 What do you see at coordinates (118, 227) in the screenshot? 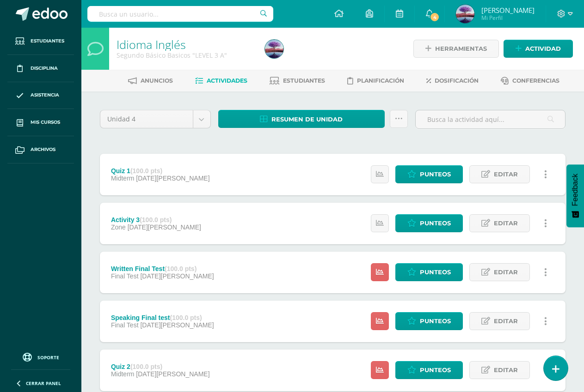
I see `span: Zone` at bounding box center [118, 227].